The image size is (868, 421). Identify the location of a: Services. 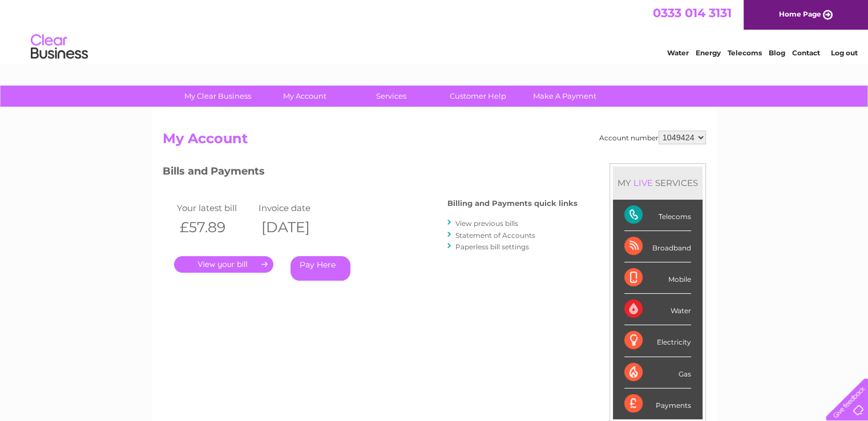
(391, 96).